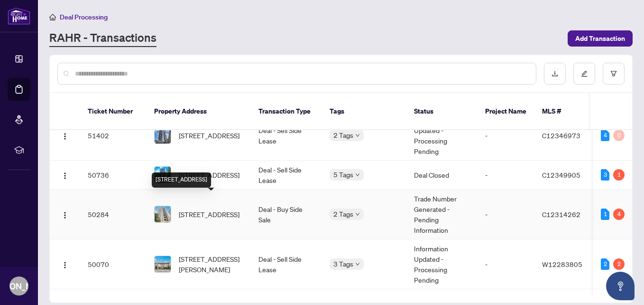  Describe the element at coordinates (561, 175) in the screenshot. I see `span: C12349905` at that location.